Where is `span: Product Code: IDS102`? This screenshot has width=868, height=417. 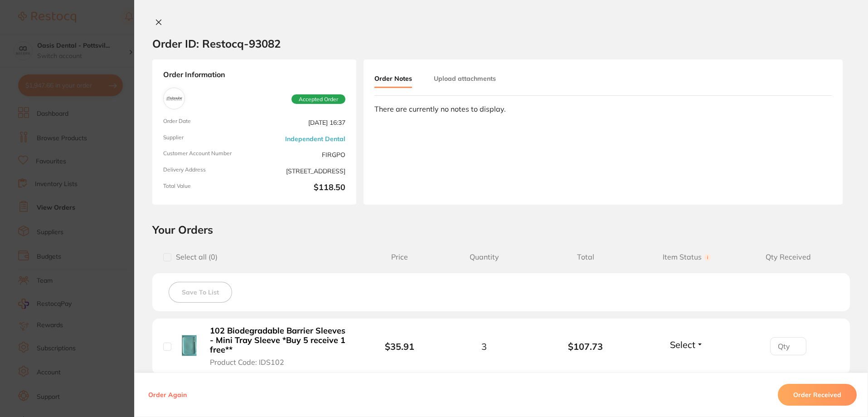
span: Product Code: IDS102 is located at coordinates (247, 361).